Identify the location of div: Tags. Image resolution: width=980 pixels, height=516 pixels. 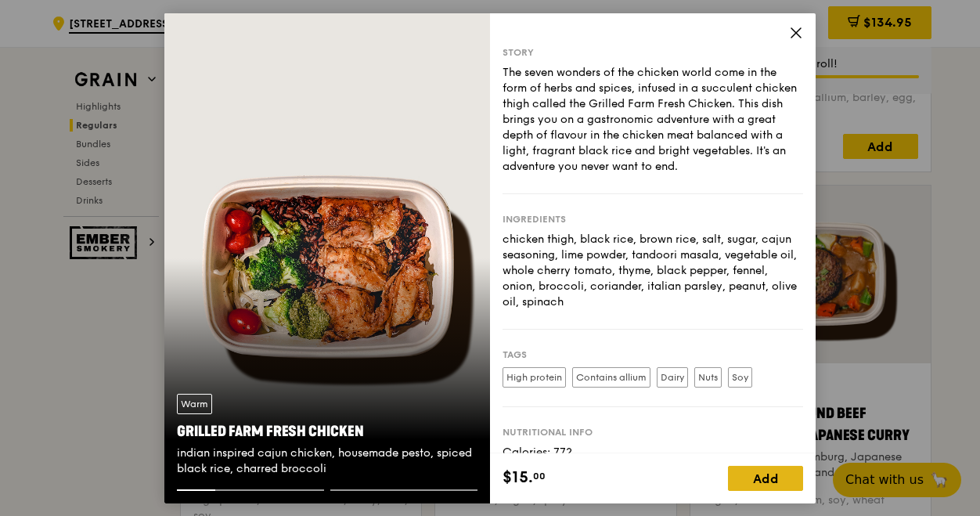
(653, 354).